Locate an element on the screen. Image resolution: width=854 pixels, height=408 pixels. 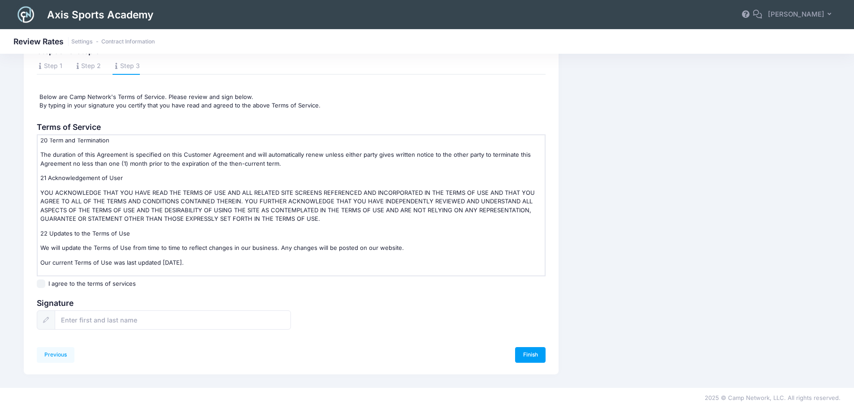
p: The duration of this Agreement is specified on this Customer Agreement and will automatically ren... is located at coordinates (291, 159).